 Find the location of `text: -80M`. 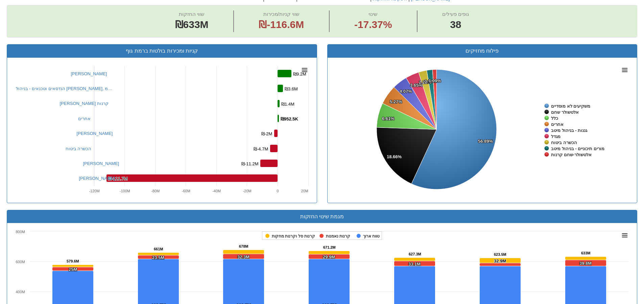

text: -80M is located at coordinates (155, 191).